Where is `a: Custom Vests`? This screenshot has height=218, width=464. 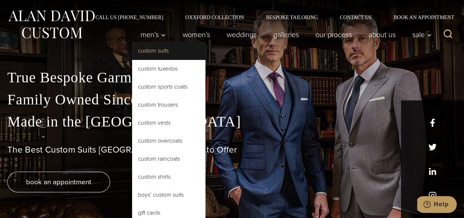 a: Custom Vests is located at coordinates (169, 123).